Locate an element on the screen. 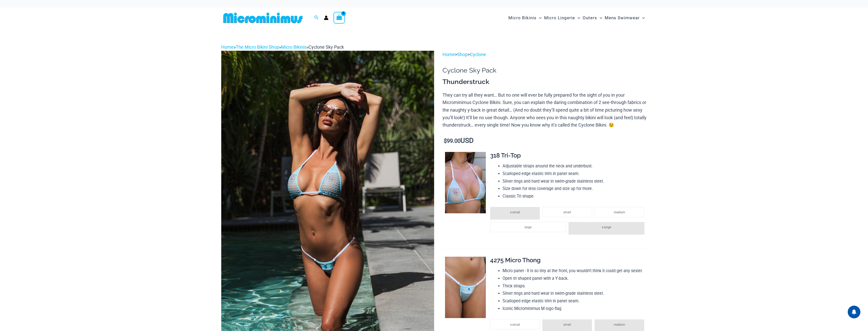  span: Outers is located at coordinates (590, 18).